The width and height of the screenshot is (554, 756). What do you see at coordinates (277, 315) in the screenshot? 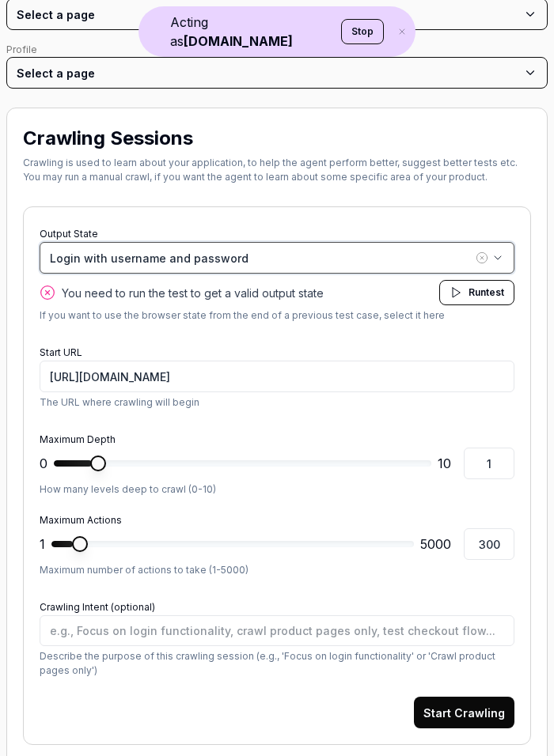
I see `p: If you want to use the browser state from the end of a previous test case, select it here` at bounding box center [277, 315].